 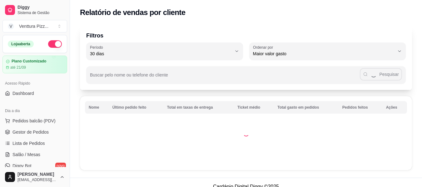 What do you see at coordinates (324, 54) in the screenshot?
I see `span: Maior valor gasto` at bounding box center [324, 54].